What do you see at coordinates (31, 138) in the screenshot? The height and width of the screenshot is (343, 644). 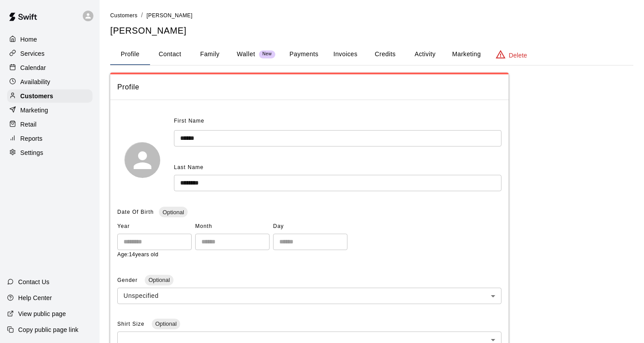 I see `p: Reports` at bounding box center [31, 138].